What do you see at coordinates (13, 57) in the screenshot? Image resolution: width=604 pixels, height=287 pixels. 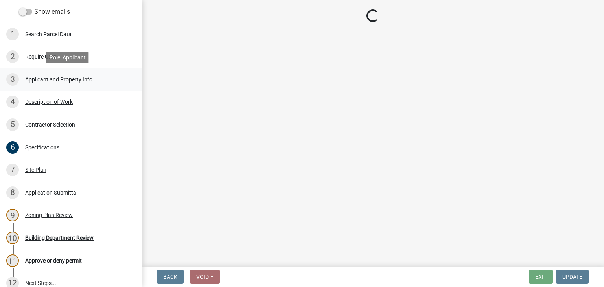 I see `div: 2` at bounding box center [13, 57].